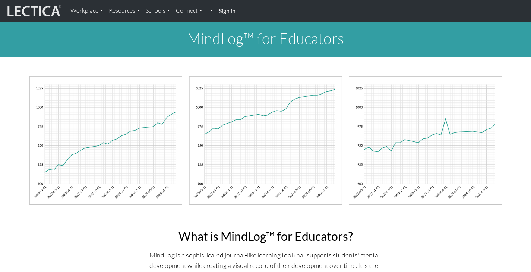 Image resolution: width=531 pixels, height=272 pixels. What do you see at coordinates (265, 140) in the screenshot?
I see `img: mindlog-chart-banner.png` at bounding box center [265, 140].